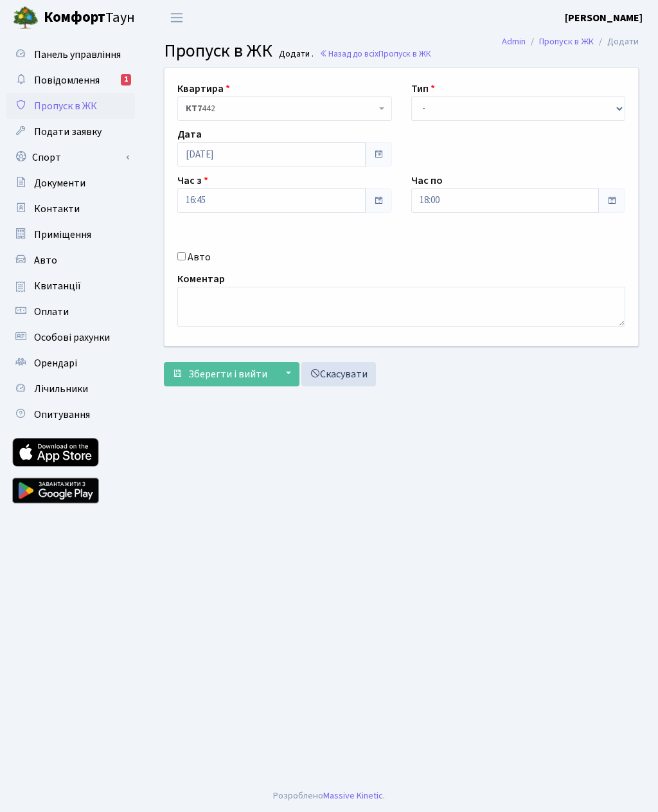  What do you see at coordinates (74, 17) in the screenshot?
I see `b: Комфорт` at bounding box center [74, 17].